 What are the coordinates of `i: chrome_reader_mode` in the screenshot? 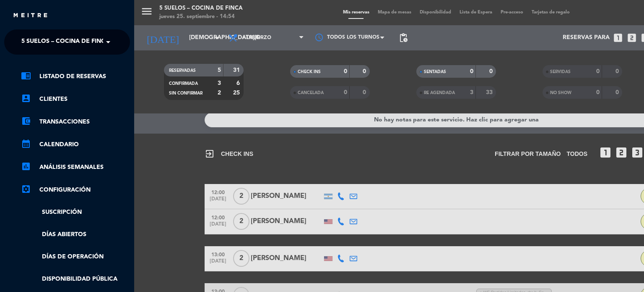 It's located at (26, 75).